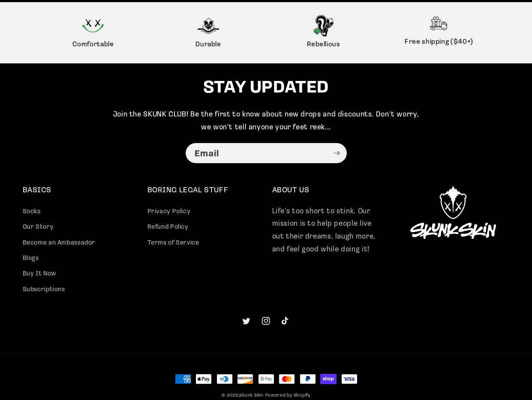 The image size is (532, 400). Describe the element at coordinates (324, 44) in the screenshot. I see `span: Rebellious` at that location.